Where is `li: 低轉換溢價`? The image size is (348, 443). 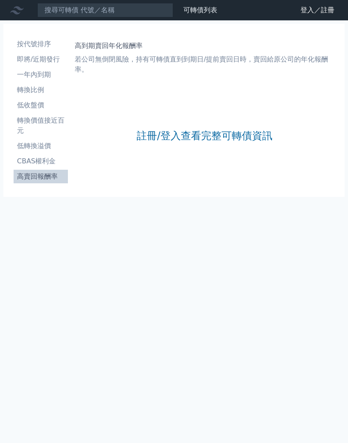
li: 低轉換溢價 is located at coordinates (41, 146).